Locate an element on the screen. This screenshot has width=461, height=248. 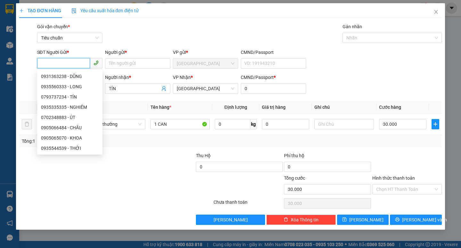
span: VP Nhận is located at coordinates (182, 77).